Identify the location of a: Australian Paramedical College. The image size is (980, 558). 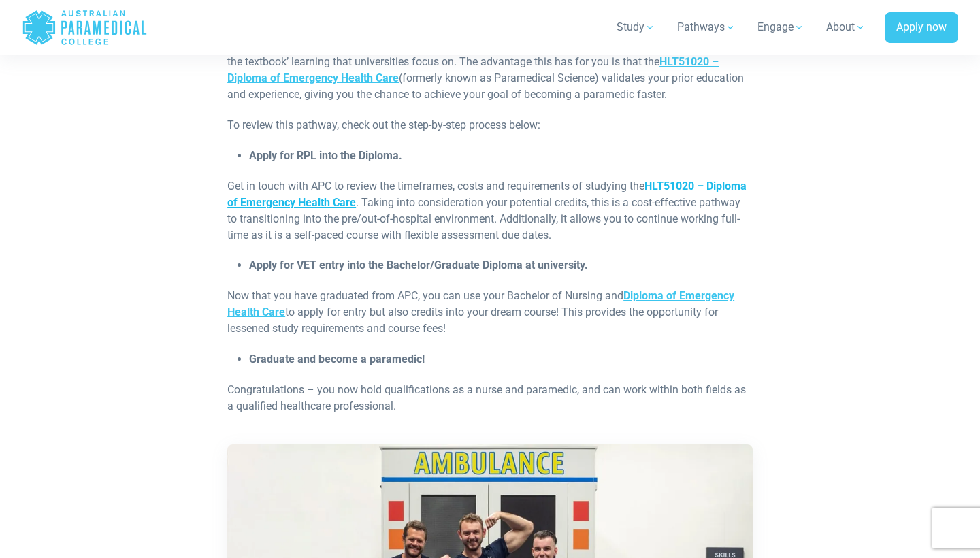
(84, 27).